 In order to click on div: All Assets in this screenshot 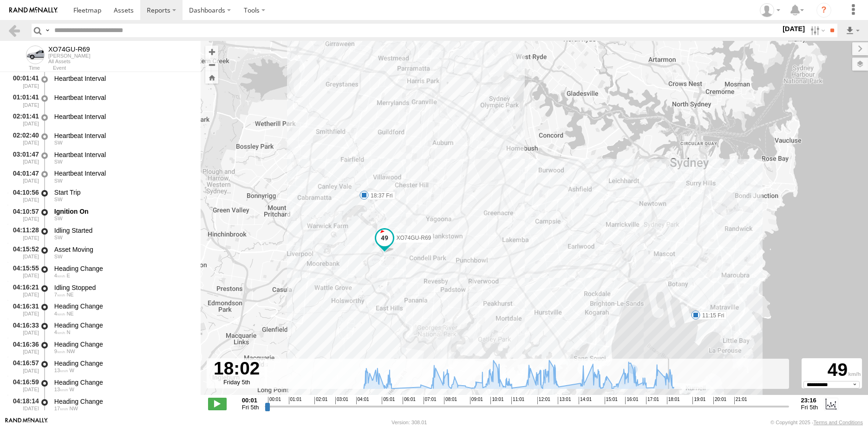, I will do `click(69, 62)`.